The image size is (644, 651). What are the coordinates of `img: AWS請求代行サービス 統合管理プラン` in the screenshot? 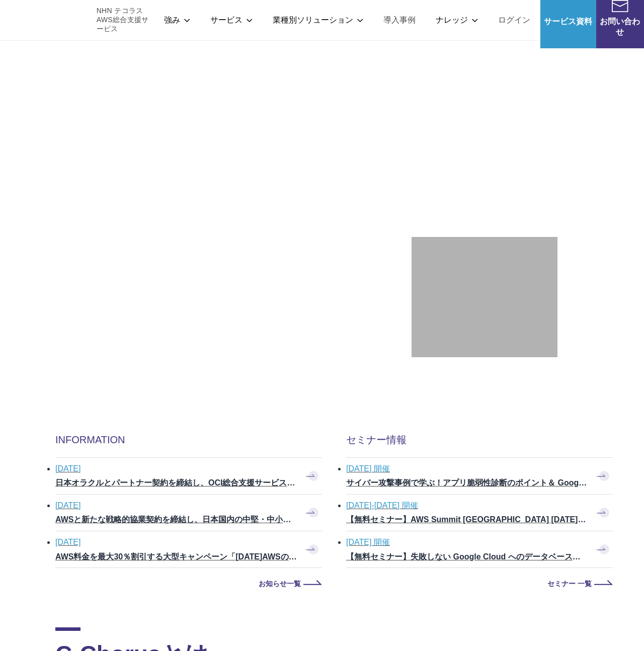 It's located at (333, 319).